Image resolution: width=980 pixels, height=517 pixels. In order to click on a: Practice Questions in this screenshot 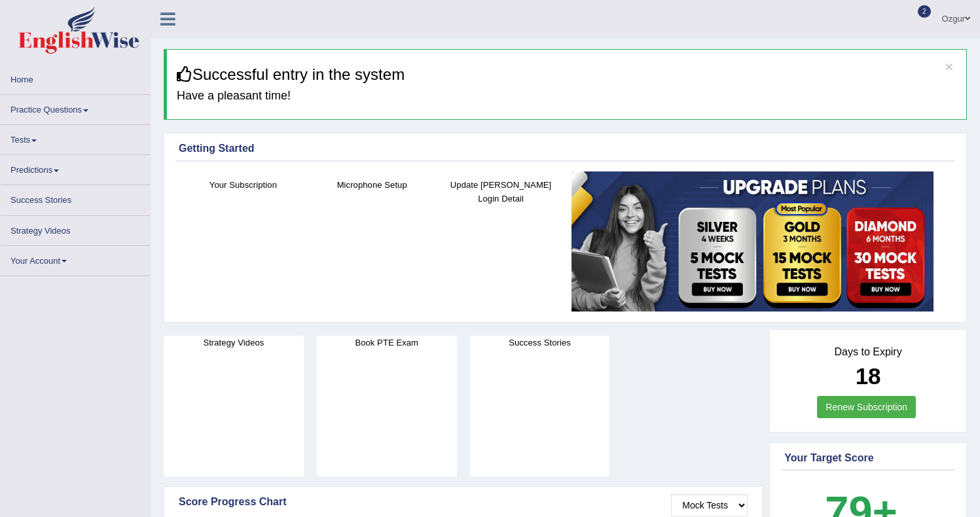, I will do `click(75, 107)`.